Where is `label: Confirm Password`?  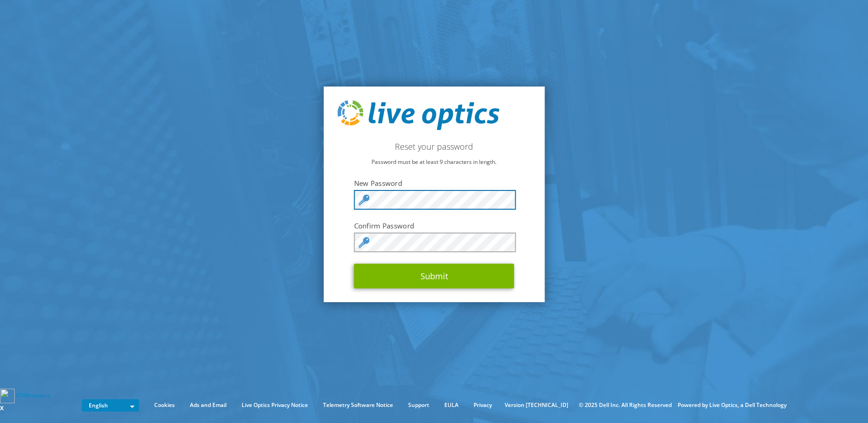 label: Confirm Password is located at coordinates (435, 226).